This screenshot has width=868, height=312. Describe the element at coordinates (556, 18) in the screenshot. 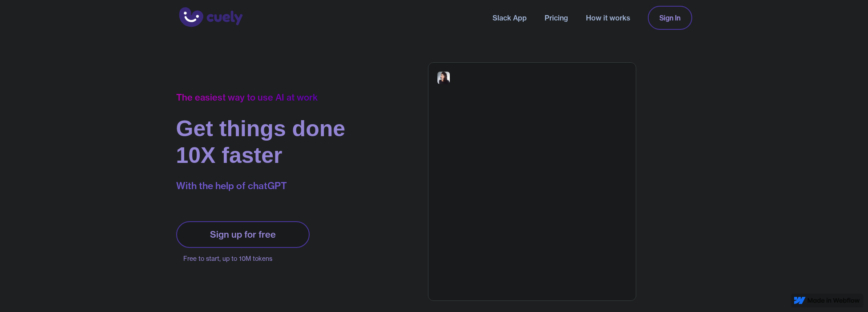

I see `a: Pricing` at that location.